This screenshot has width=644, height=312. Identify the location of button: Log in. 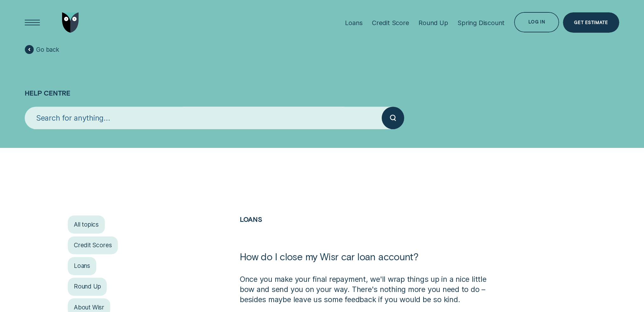
(537, 22).